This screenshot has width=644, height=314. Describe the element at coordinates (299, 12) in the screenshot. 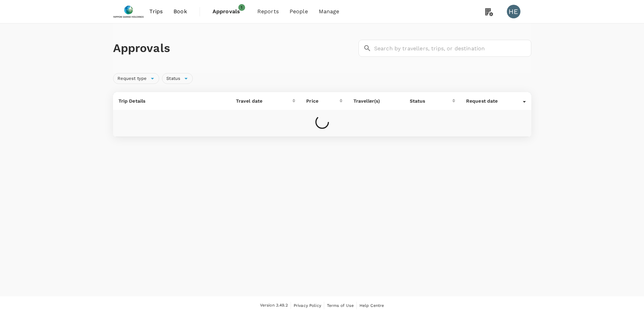

I see `span: People` at that location.